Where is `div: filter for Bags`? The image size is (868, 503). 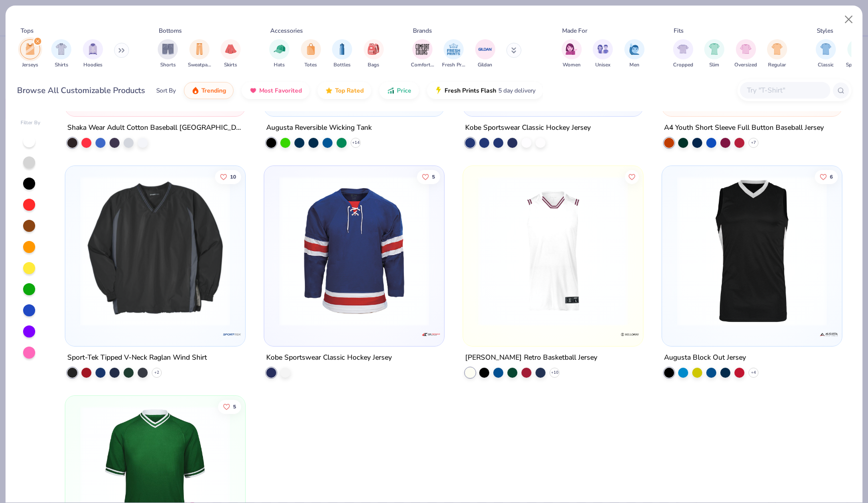 div: filter for Bags is located at coordinates (374, 54).